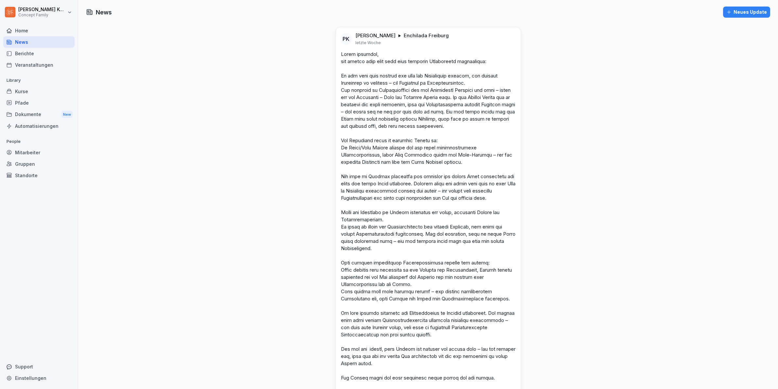 This screenshot has width=778, height=389. Describe the element at coordinates (39, 164) in the screenshot. I see `div: Gruppen` at that location.